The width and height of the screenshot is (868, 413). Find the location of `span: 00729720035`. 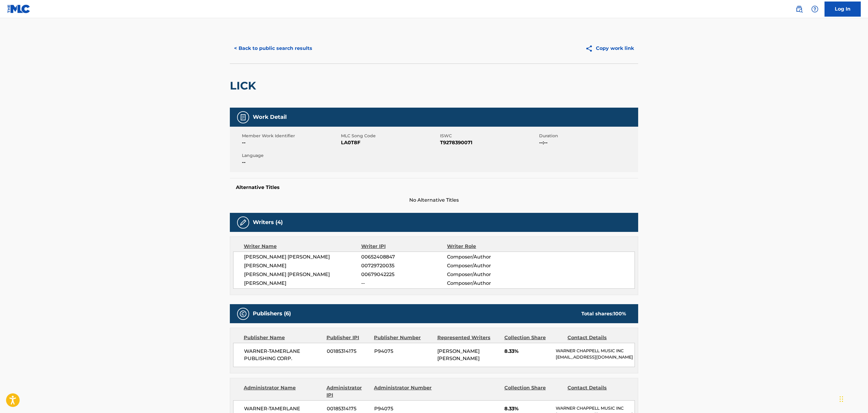

span: 00729720035 is located at coordinates (404, 266).